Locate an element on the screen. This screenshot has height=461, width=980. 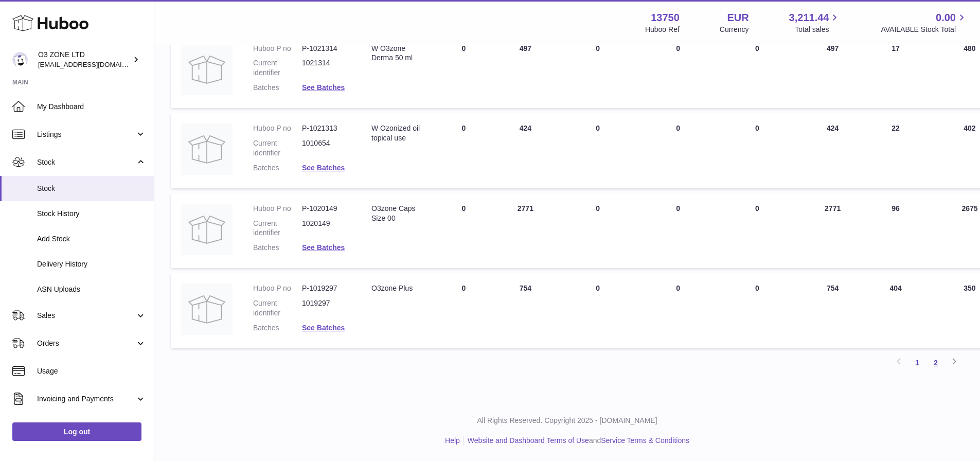
span: AVAILABLE Stock Total is located at coordinates (924, 29).